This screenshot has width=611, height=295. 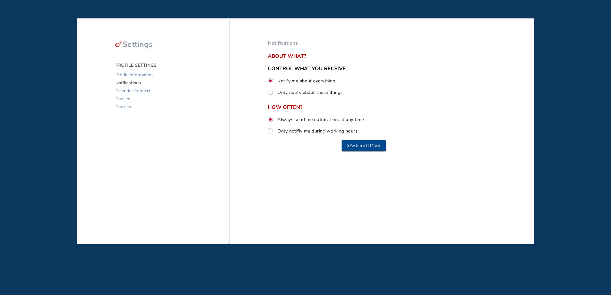 What do you see at coordinates (136, 65) in the screenshot?
I see `span: PROFILE SETTINGS` at bounding box center [136, 65].